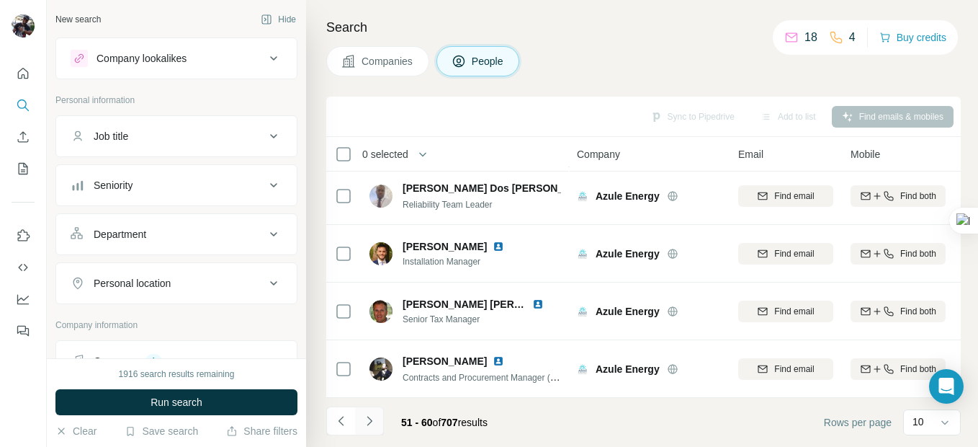  What do you see at coordinates (161, 431) in the screenshot?
I see `button: Save search` at bounding box center [161, 431].